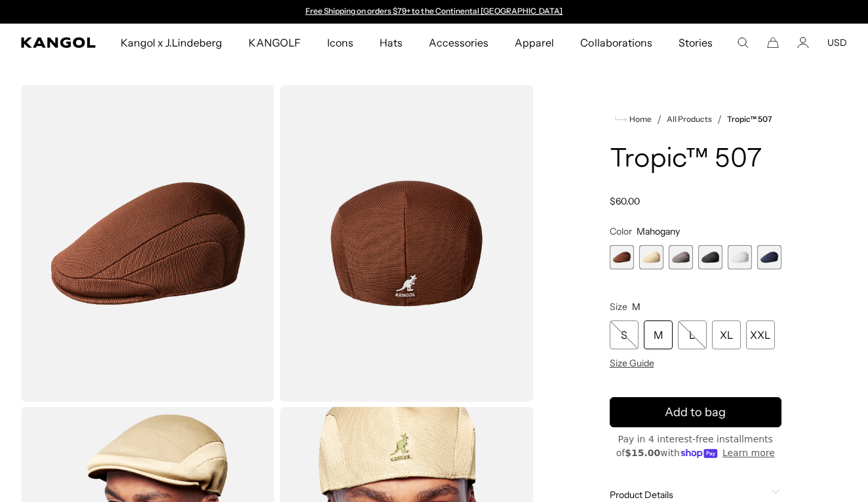  I want to click on div: 5 of 6, so click(739, 257).